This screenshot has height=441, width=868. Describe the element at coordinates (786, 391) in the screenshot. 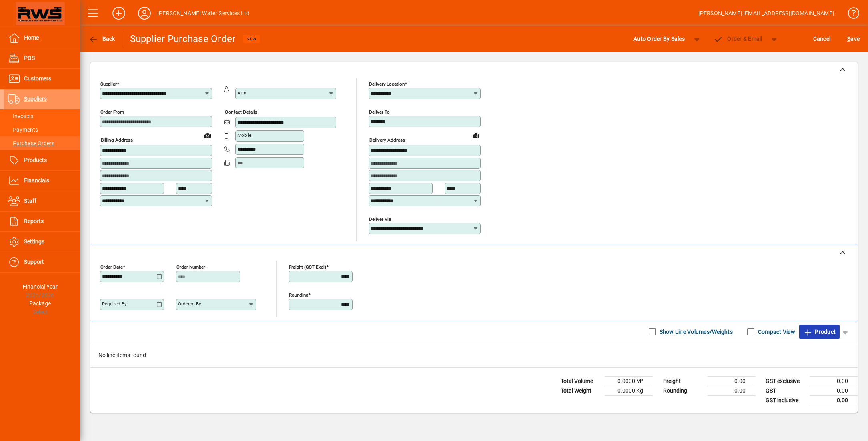

I see `td: GST` at that location.